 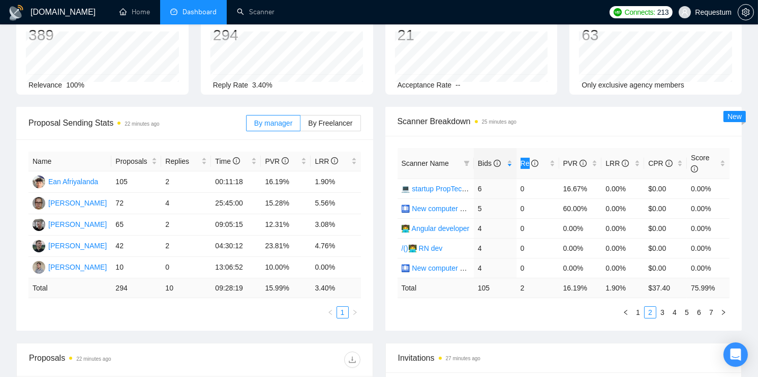 I want to click on span: New, so click(x=734, y=116).